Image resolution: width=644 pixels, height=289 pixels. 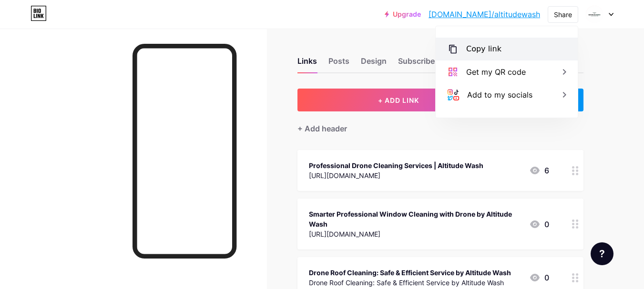 What do you see at coordinates (399, 100) in the screenshot?
I see `button: + ADD LINK` at bounding box center [399, 100].